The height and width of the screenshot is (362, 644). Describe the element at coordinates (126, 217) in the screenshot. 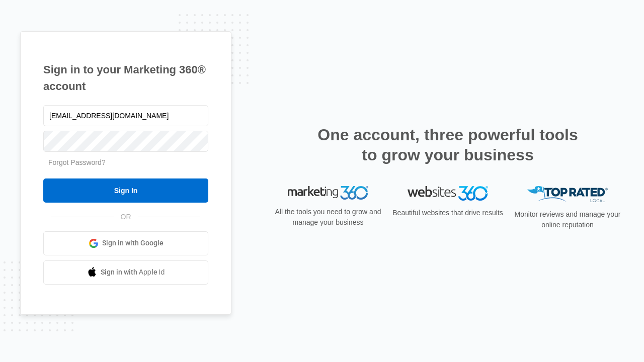

I see `span: OR` at that location.